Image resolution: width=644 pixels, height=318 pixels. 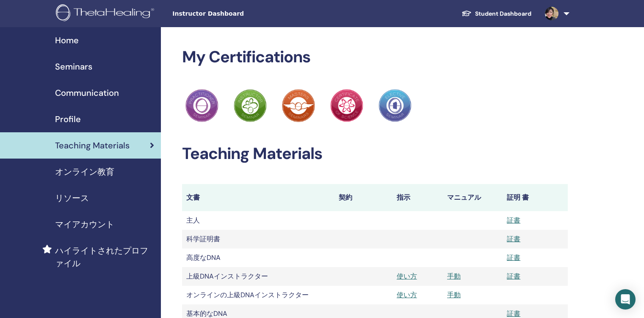 I want to click on th: 文書, so click(x=258, y=197).